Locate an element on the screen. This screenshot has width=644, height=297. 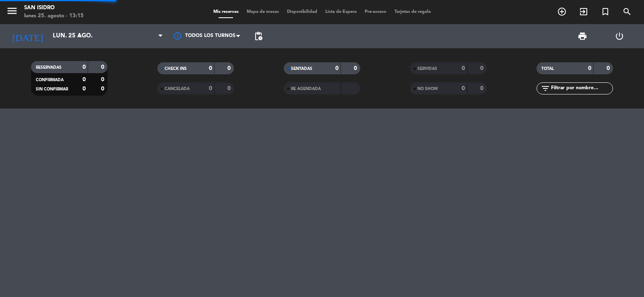
span: Pre-acceso is located at coordinates (376, 12).